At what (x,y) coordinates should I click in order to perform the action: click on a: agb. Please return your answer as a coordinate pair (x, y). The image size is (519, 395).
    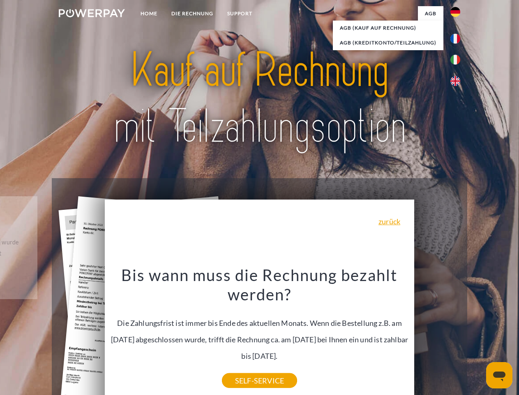
    Looking at the image, I should click on (431, 14).